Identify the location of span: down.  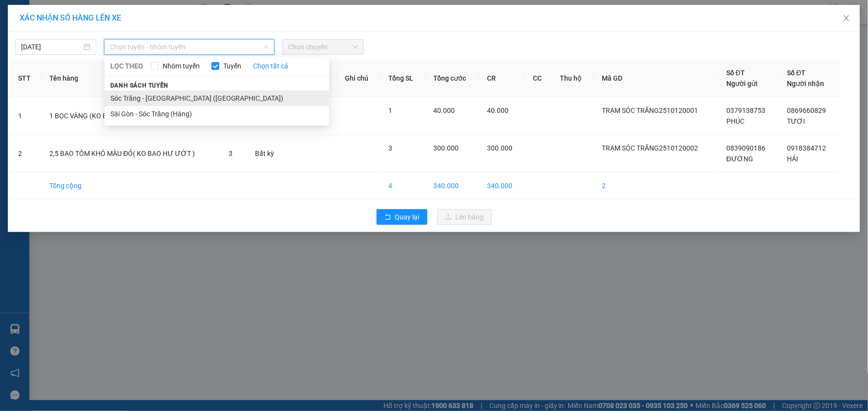
(266, 47).